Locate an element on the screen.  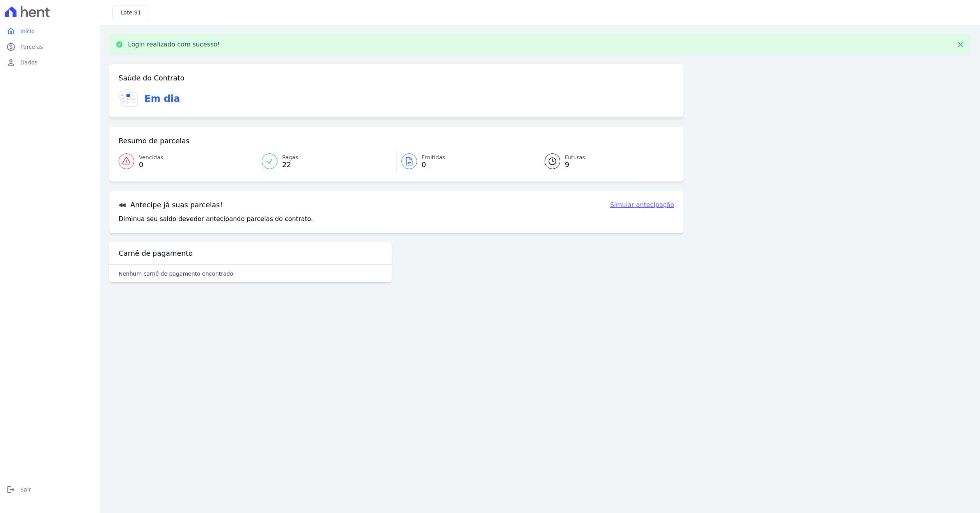
span: Emitidas is located at coordinates (433, 157).